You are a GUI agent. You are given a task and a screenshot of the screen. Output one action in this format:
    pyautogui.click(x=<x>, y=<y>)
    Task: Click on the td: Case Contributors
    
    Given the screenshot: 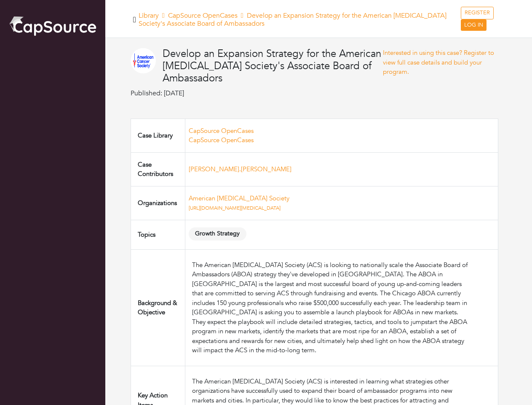 What is the action you would take?
    pyautogui.click(x=158, y=169)
    